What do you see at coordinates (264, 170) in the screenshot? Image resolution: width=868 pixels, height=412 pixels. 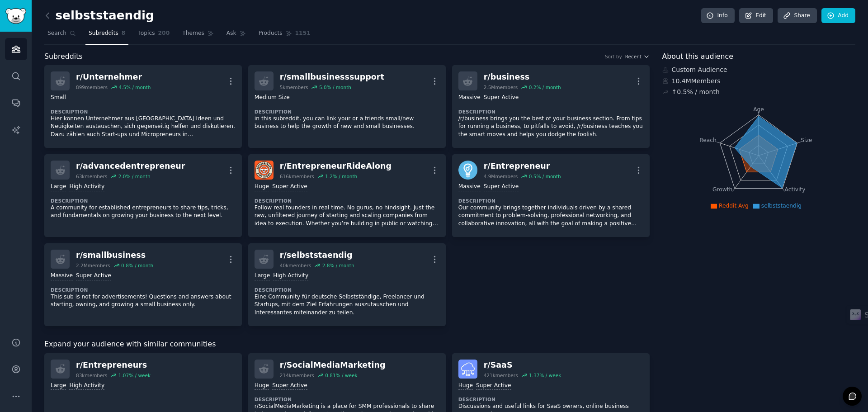 I see `img: EntrepreneurRideAlong` at bounding box center [264, 170].